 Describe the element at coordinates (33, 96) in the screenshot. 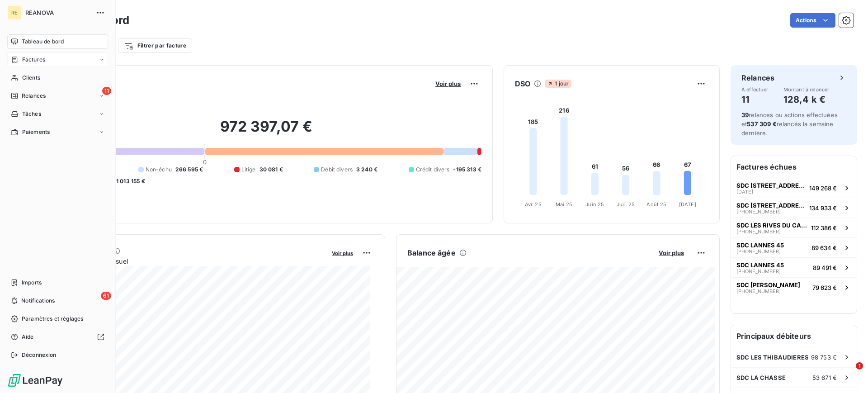

I see `span: Relances` at that location.